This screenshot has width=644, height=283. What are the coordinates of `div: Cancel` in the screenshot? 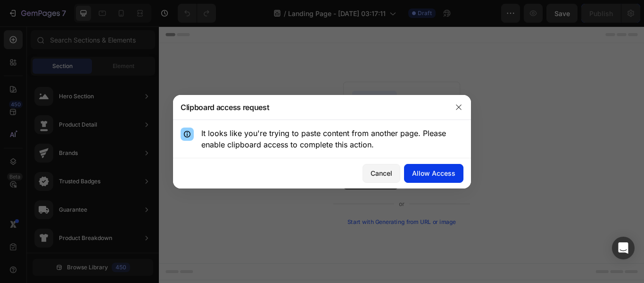 It's located at (382, 173).